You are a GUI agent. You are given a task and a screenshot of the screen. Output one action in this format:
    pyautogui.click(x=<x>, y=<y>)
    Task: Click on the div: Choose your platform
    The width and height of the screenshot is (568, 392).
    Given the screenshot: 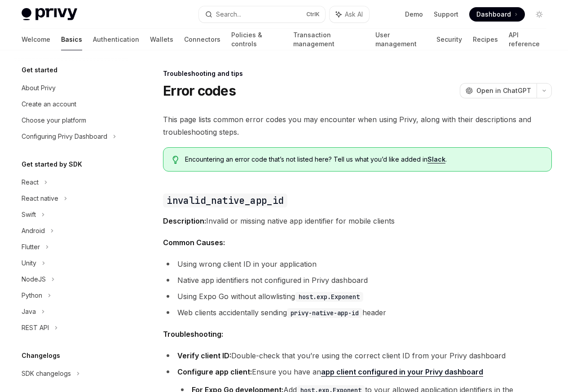 What is the action you would take?
    pyautogui.click(x=54, y=120)
    